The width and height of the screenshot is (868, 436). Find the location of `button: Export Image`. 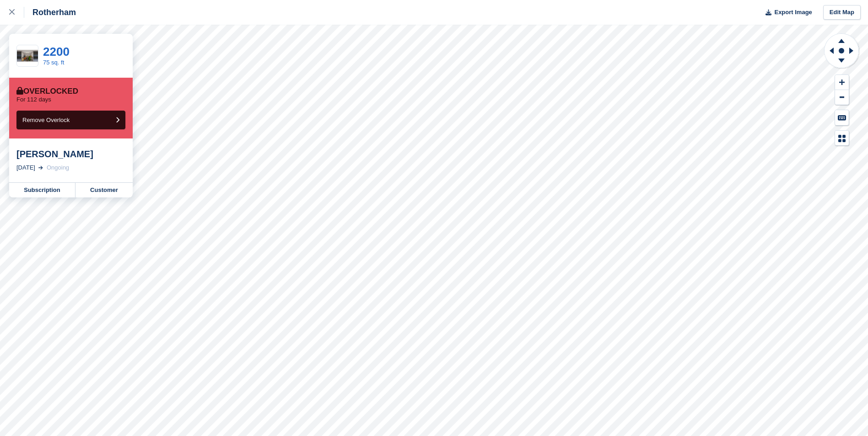

button: Export Image is located at coordinates (786, 12).